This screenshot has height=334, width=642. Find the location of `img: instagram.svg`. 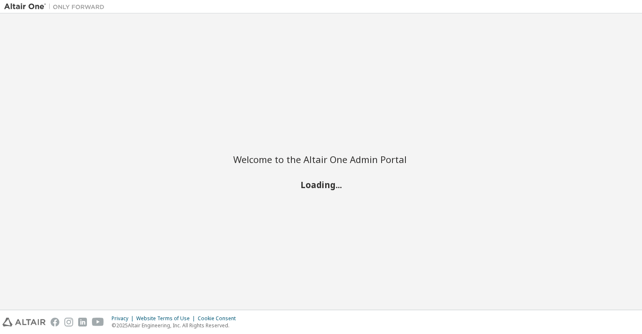

img: instagram.svg is located at coordinates (69, 322).